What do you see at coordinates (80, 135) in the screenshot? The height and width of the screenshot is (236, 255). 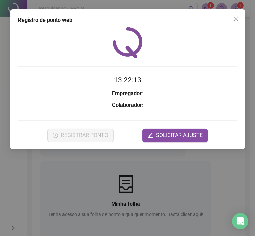 I see `button: REGISTRAR PONTO` at bounding box center [80, 135].